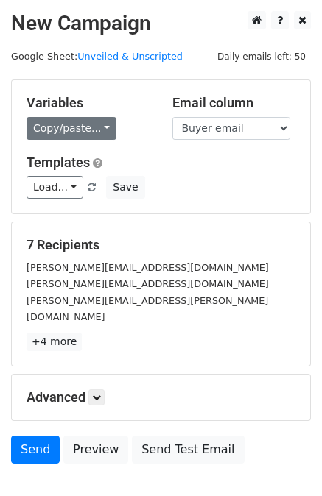  What do you see at coordinates (125, 187) in the screenshot?
I see `button: Save` at bounding box center [125, 187].